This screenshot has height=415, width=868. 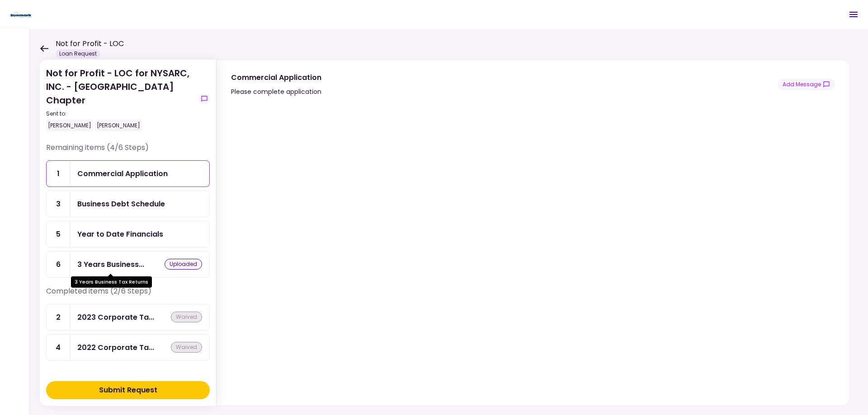 I want to click on div: 1, so click(x=58, y=174).